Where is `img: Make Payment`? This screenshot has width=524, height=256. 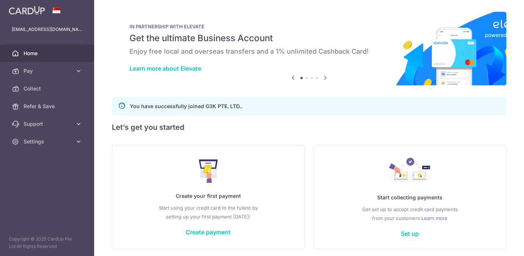
img: Make Payment is located at coordinates (208, 171).